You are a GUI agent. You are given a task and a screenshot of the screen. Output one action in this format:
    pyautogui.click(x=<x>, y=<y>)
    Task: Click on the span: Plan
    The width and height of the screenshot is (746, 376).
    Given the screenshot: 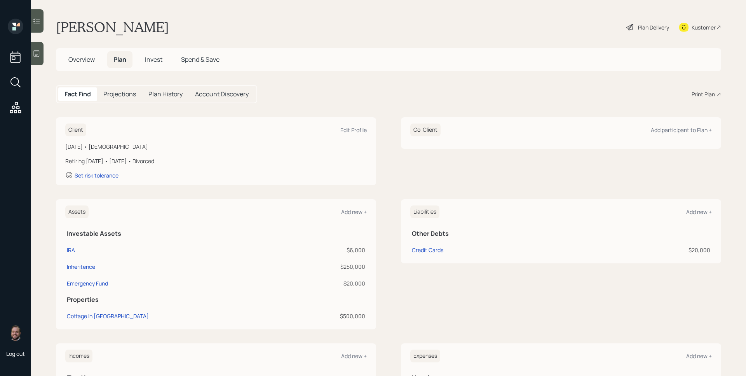 What is the action you would take?
    pyautogui.click(x=120, y=59)
    